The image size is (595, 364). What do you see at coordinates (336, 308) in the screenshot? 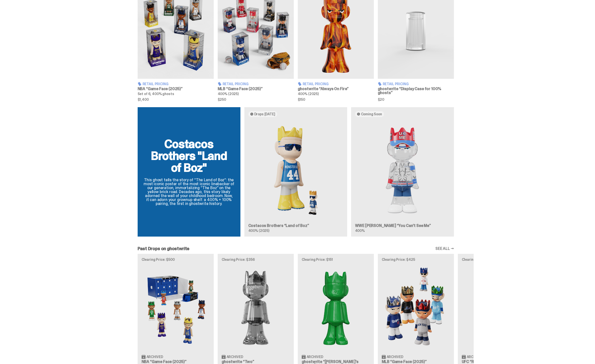
I see `img: Schrödinger's ghost: Sunday Green` at bounding box center [336, 308].